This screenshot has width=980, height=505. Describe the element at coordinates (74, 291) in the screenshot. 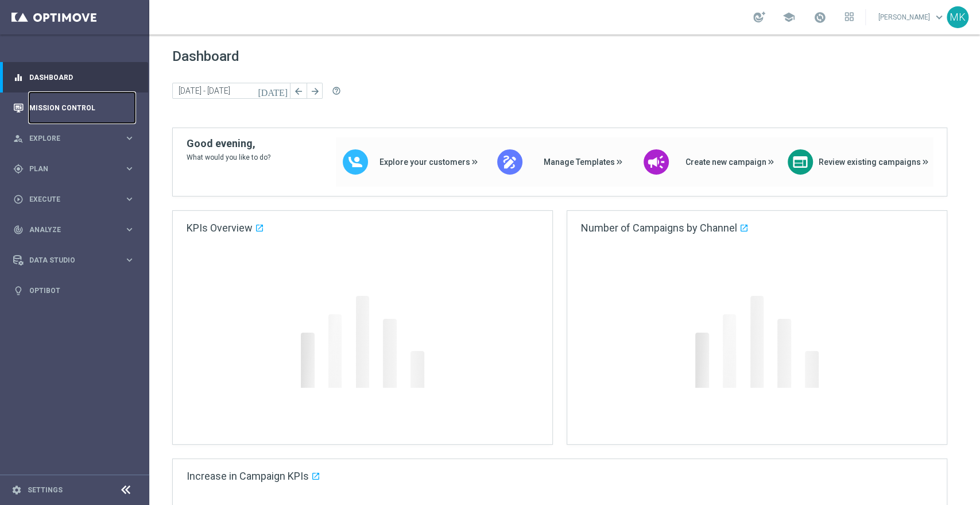

I see `div: lightbulb Optibot` at that location.